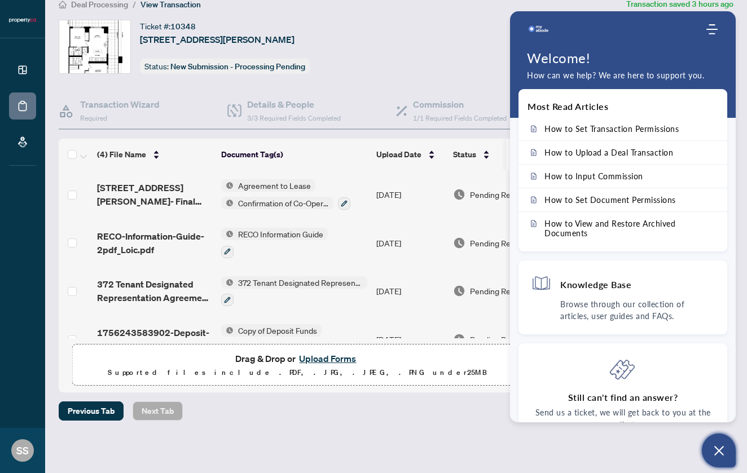 The image size is (747, 473). I want to click on h4: Commission, so click(460, 104).